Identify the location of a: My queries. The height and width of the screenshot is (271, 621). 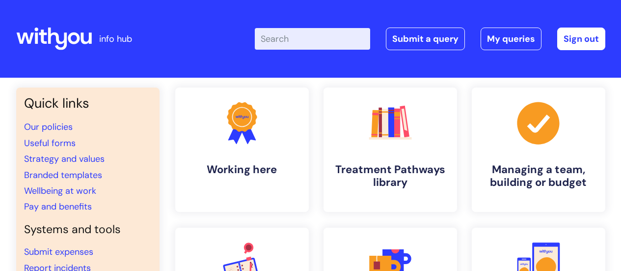
(511, 39).